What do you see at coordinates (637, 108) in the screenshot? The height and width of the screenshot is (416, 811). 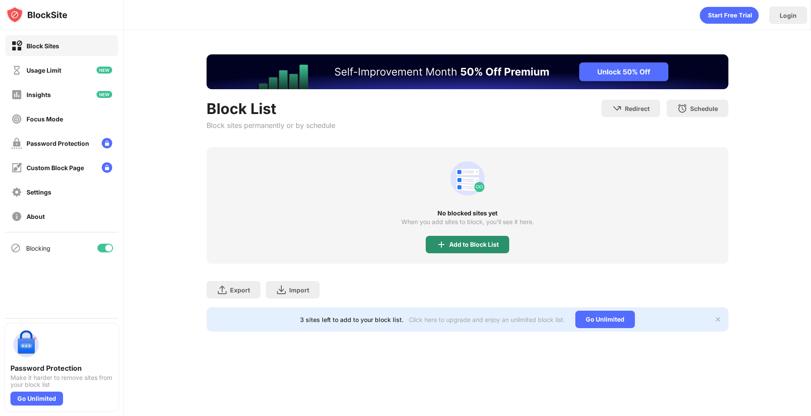 I see `div: Redirect` at bounding box center [637, 108].